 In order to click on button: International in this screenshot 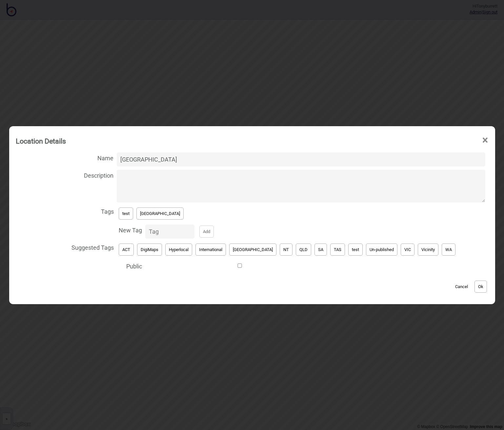, I will do `click(211, 249)`.